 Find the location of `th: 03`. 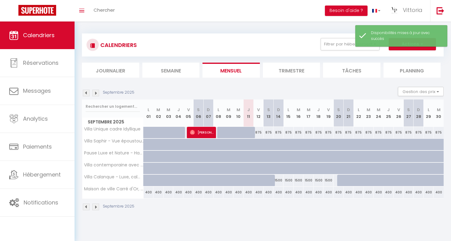

th: 03 is located at coordinates (168, 113).